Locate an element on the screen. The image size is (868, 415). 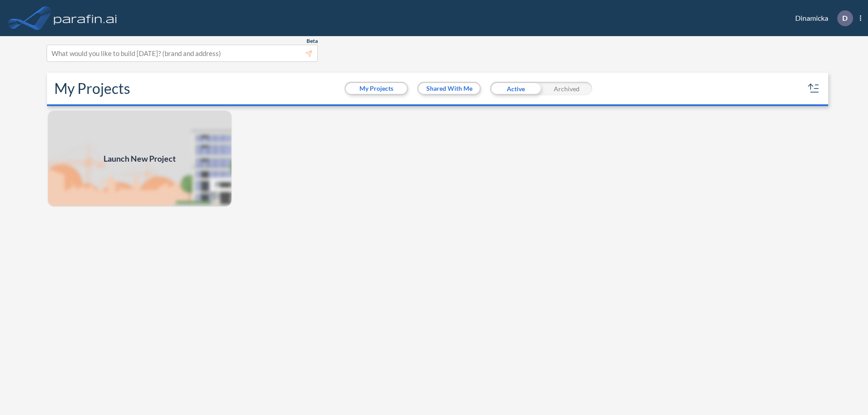
img: add is located at coordinates (140, 158).